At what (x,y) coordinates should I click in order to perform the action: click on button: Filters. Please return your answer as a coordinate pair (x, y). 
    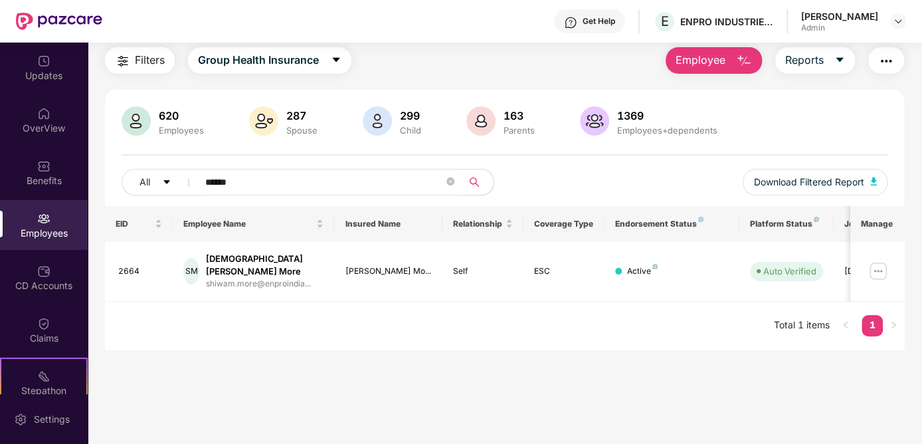
    Looking at the image, I should click on (139, 60).